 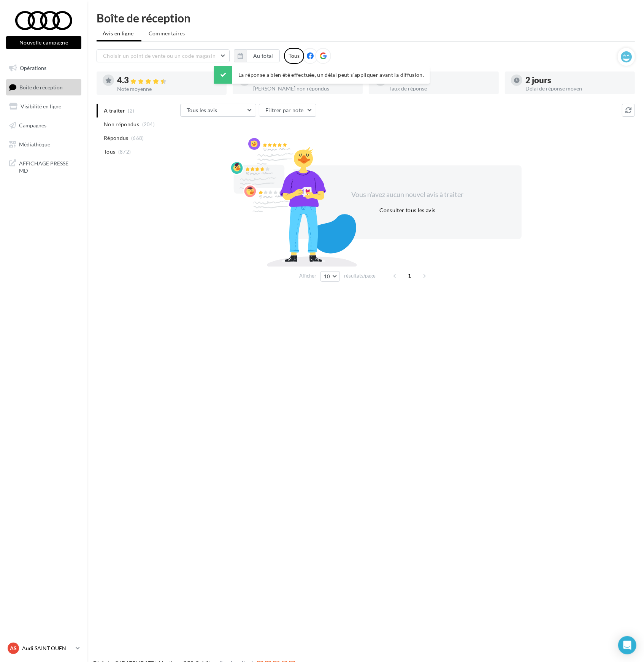 I want to click on p: Audi SAINT OUEN, so click(x=47, y=648).